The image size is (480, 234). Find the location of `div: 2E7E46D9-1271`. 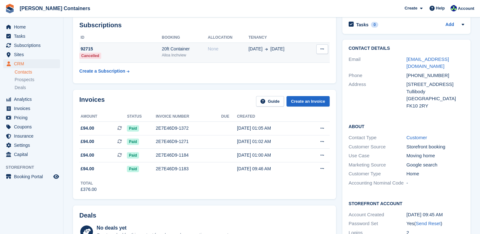

div: 2E7E46D9-1271 is located at coordinates (188, 141).